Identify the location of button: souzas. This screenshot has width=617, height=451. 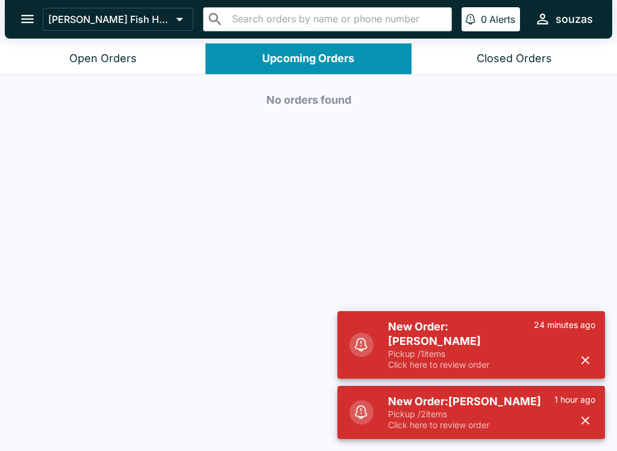
(563, 19).